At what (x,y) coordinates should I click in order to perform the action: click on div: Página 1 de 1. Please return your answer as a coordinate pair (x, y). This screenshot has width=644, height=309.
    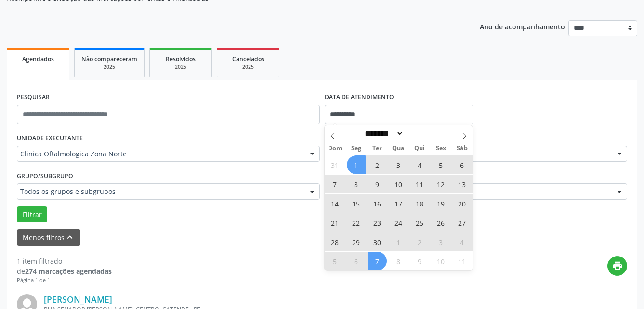
    Looking at the image, I should click on (64, 280).